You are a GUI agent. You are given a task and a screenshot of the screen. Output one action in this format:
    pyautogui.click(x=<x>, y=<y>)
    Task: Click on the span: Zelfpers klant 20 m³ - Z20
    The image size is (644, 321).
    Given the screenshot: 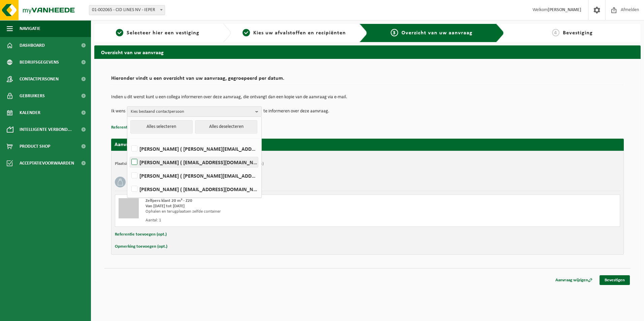 What is the action you would take?
    pyautogui.click(x=168, y=201)
    